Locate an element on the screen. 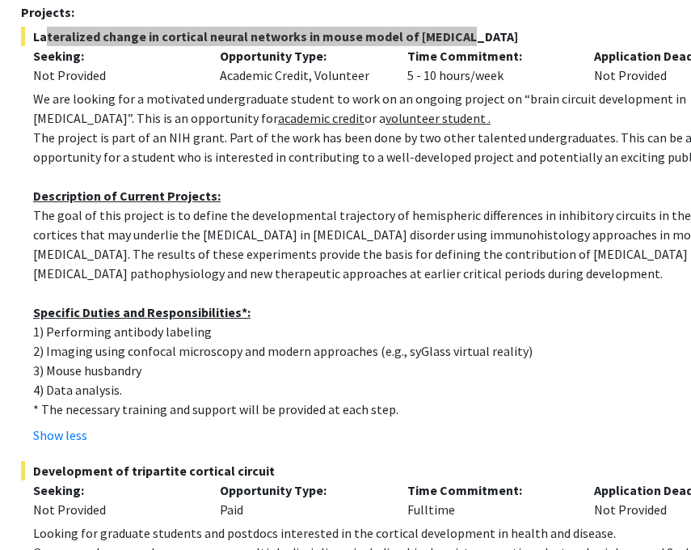 This screenshot has width=691, height=550. button: Show less is located at coordinates (60, 435).